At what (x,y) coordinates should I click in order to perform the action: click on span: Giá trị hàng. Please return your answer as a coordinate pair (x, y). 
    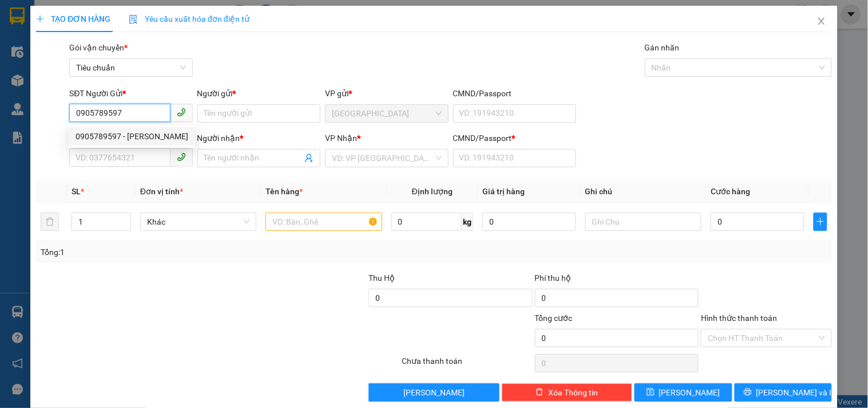
    Looking at the image, I should click on (503, 192).